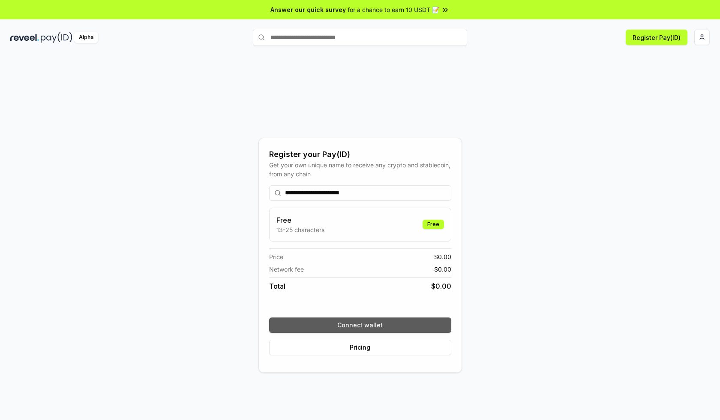 The width and height of the screenshot is (720, 420). I want to click on div: Register your Pay(ID), so click(360, 154).